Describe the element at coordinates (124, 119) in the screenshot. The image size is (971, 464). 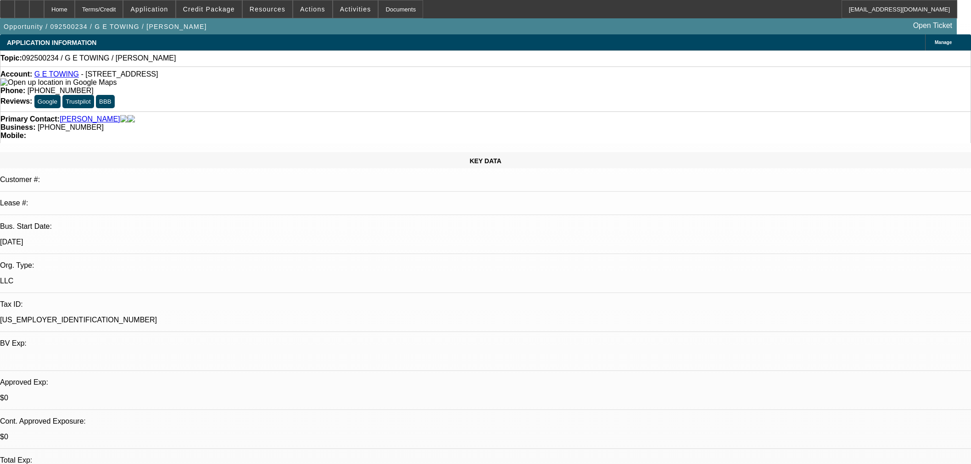
I see `img: facebook-icon.png` at that location.